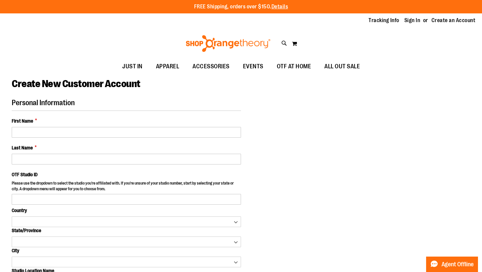 This screenshot has height=272, width=482. What do you see at coordinates (132, 67) in the screenshot?
I see `a: JUST IN` at bounding box center [132, 67].